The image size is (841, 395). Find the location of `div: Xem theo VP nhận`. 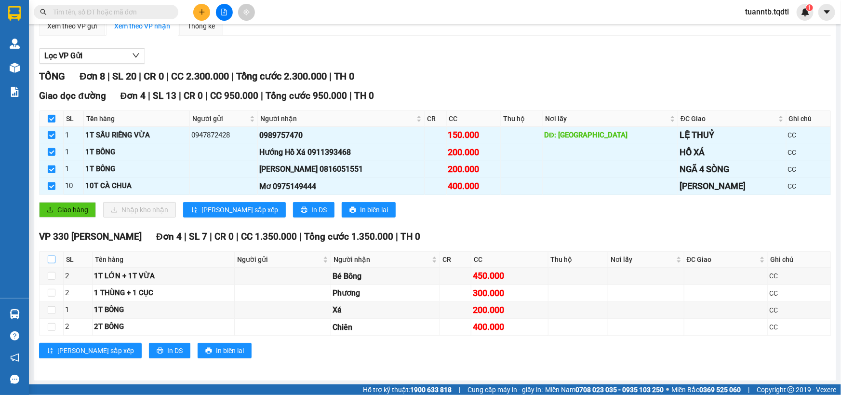

div: Xem theo VP nhận is located at coordinates (142, 26).